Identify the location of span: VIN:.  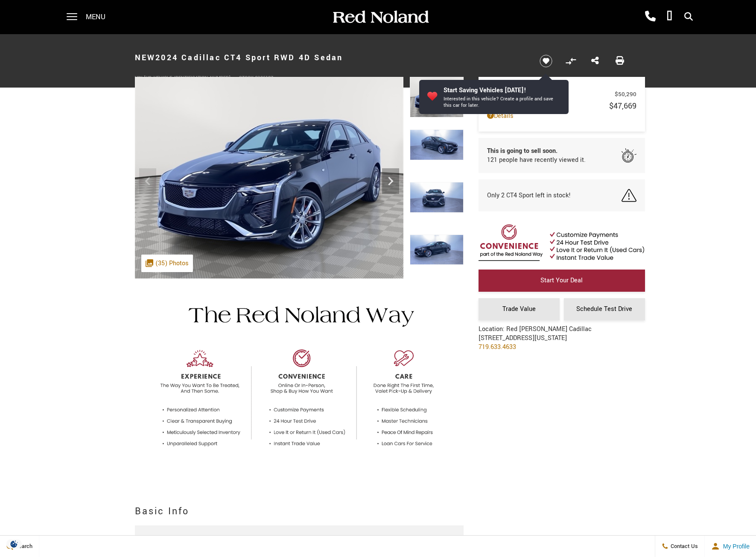
(139, 78).